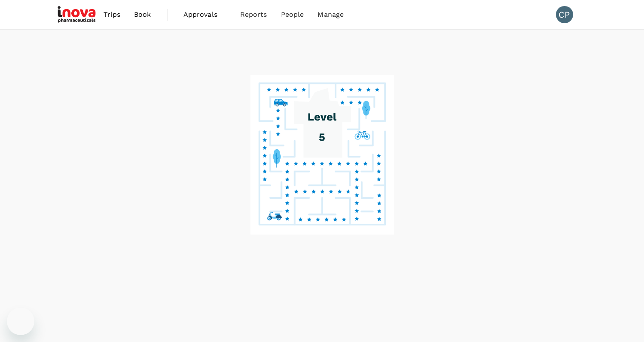 The width and height of the screenshot is (644, 342). What do you see at coordinates (331, 14) in the screenshot?
I see `span: Manage` at bounding box center [331, 14].